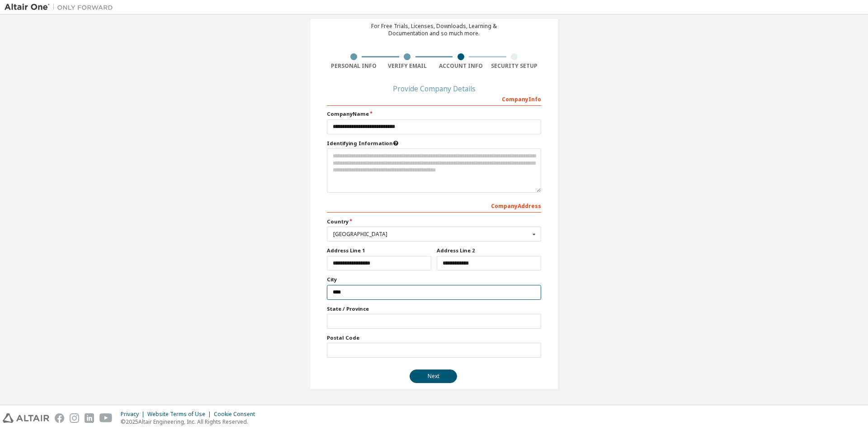 This screenshot has width=868, height=431. What do you see at coordinates (434, 205) in the screenshot?
I see `div: Company Address` at bounding box center [434, 205].